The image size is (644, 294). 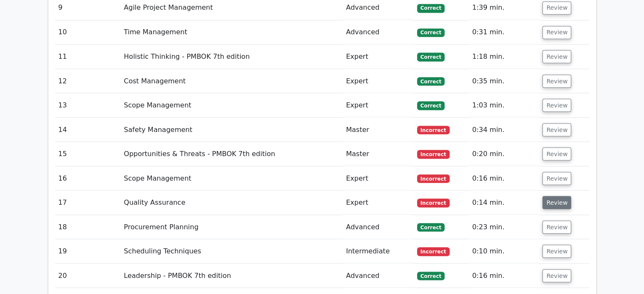 What do you see at coordinates (231, 251) in the screenshot?
I see `td: Scheduling Techniques` at bounding box center [231, 251].